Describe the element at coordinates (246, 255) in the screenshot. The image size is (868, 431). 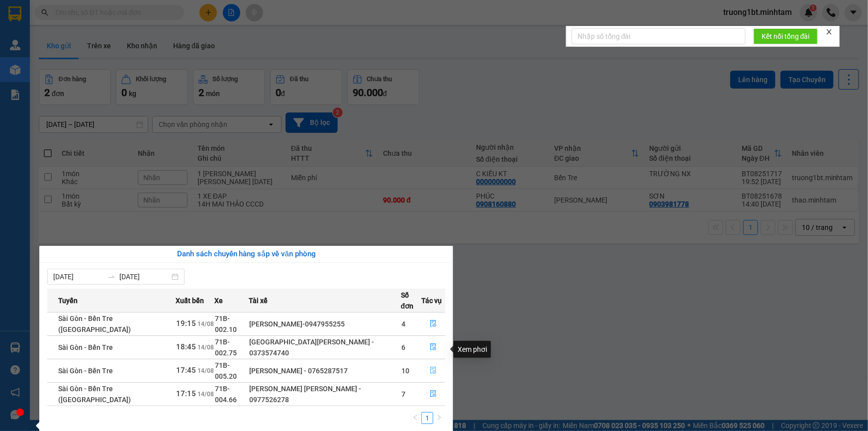
I see `div: Danh sách chuyến hàng sắp về văn phòng` at that location.